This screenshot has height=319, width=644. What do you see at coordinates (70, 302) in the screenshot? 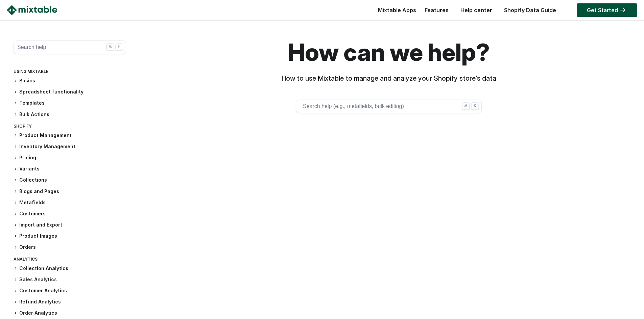
I see `h3: Refund Analytics` at bounding box center [70, 302].